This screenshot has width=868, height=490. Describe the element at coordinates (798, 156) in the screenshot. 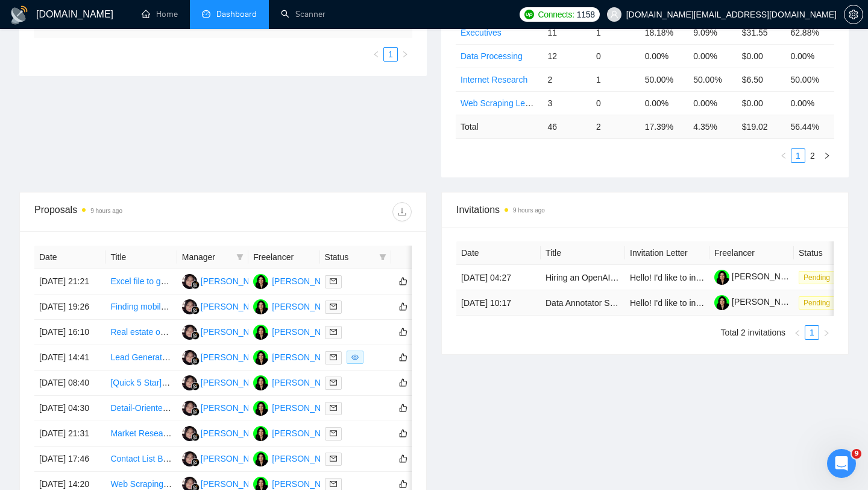

I see `li: 1` at that location.